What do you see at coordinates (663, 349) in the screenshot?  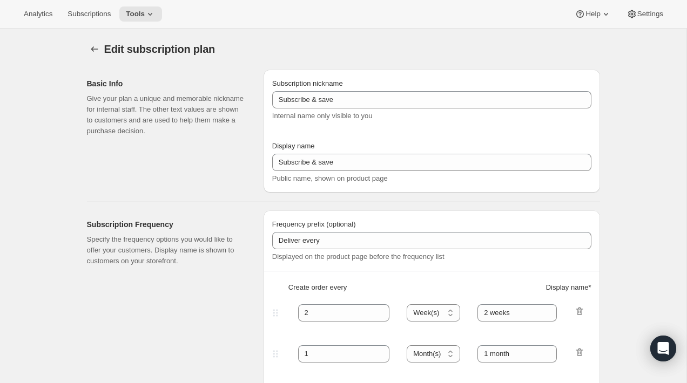 I see `div: Open Intercom Messenger` at bounding box center [663, 349].